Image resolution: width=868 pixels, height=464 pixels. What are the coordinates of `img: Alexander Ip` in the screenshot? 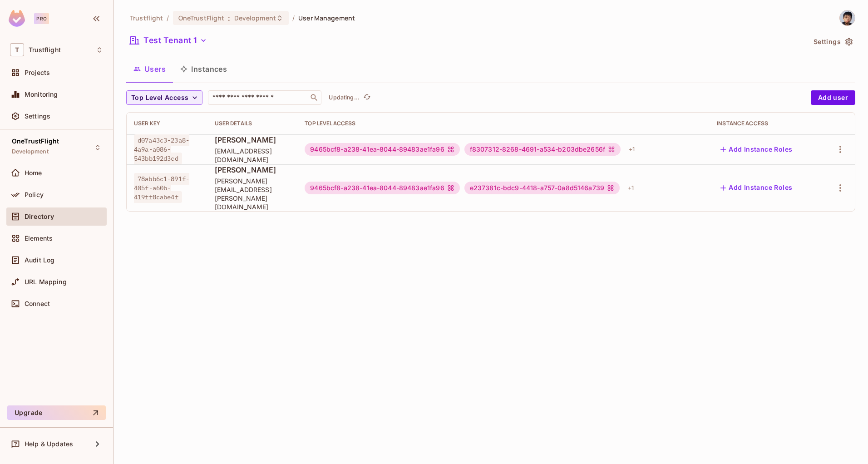 It's located at (847, 18).